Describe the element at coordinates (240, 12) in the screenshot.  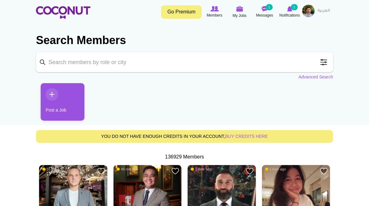
I see `a: My Jobs My Jobs` at that location.